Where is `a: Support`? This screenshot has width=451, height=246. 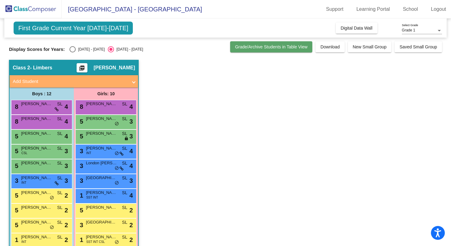
a: Support is located at coordinates (335, 9).